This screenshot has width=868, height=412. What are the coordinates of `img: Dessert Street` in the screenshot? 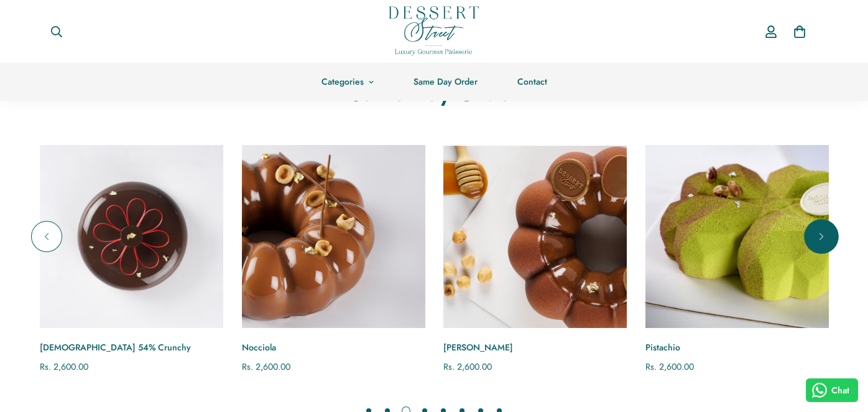 It's located at (434, 31).